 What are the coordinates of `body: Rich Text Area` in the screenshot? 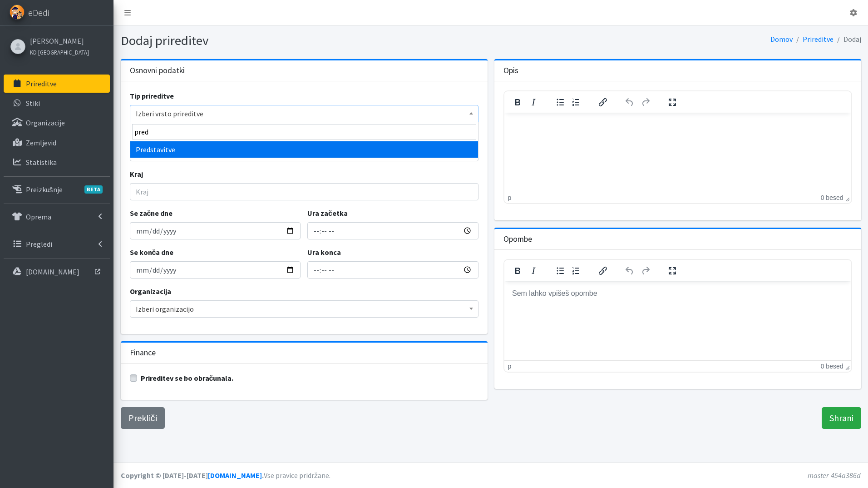 It's located at (173, 12).